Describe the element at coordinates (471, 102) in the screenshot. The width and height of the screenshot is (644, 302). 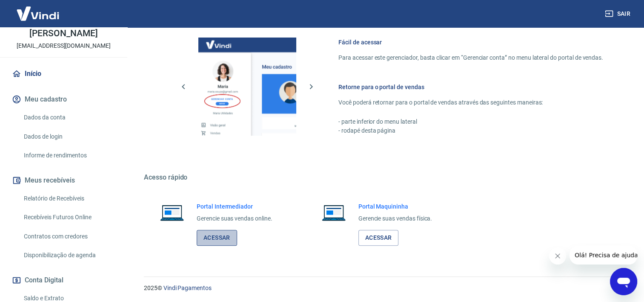
I see `p: Você poderá retornar para o portal de vendas através das seguintes maneiras:` at that location.